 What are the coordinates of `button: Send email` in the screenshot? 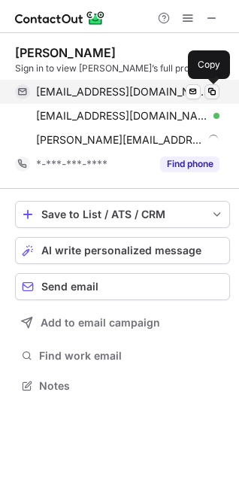 It's located at (123, 287).